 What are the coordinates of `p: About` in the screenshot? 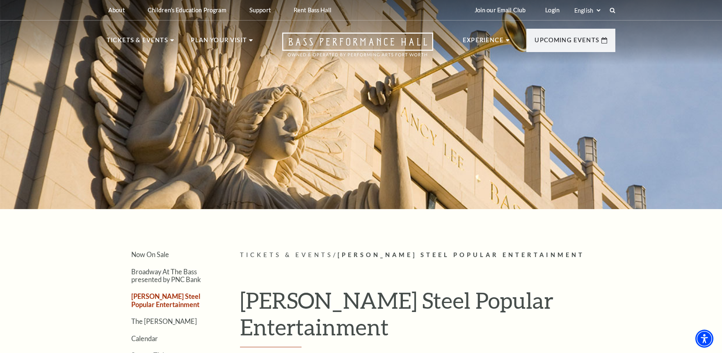 It's located at (117, 10).